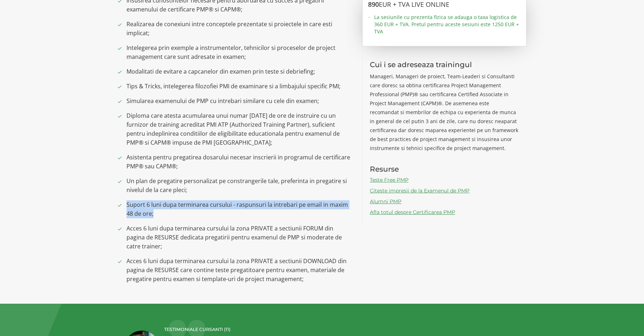 Image resolution: width=644 pixels, height=336 pixels. Describe the element at coordinates (344, 330) in the screenshot. I see `h4: TESTIMONIALE CURSANTI (11)` at that location.